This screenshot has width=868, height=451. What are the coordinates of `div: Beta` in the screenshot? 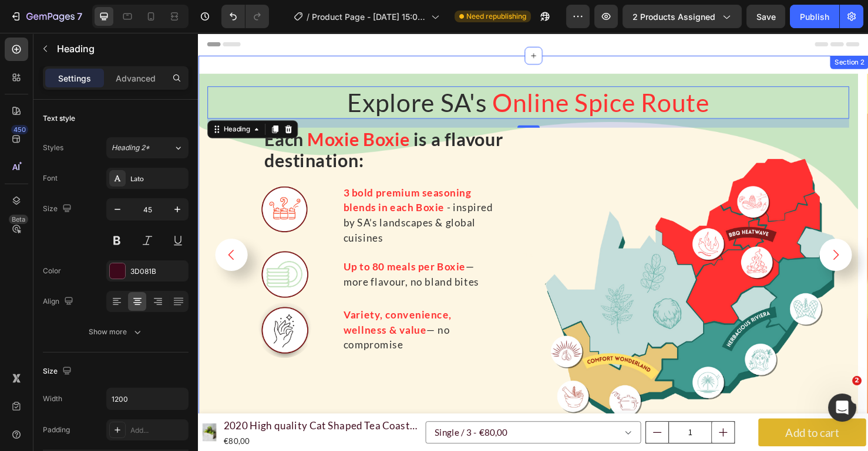 It's located at (18, 219).